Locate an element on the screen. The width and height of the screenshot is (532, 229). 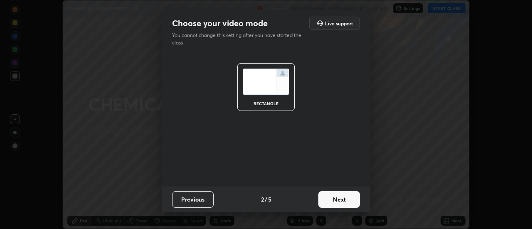
h5: Live support is located at coordinates (339, 23).